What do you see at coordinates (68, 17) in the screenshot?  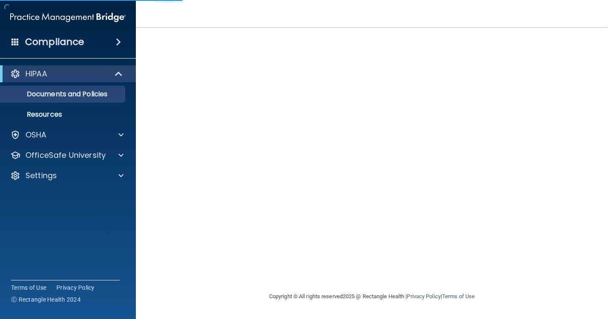 I see `img: PMB logo` at bounding box center [68, 17].